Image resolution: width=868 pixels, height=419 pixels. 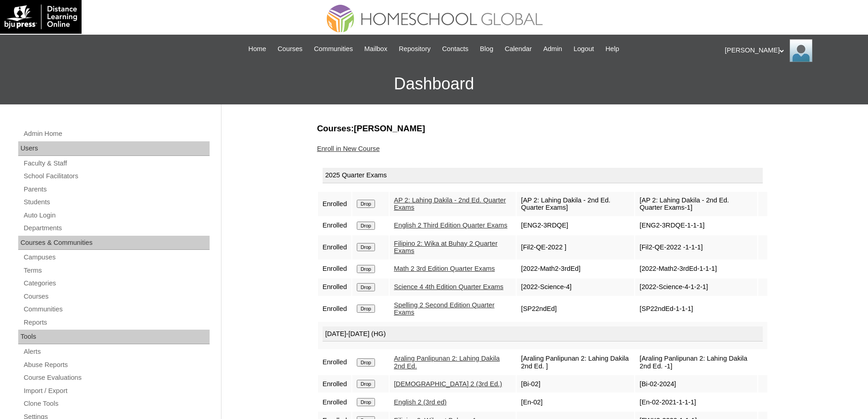 What do you see at coordinates (553, 49) in the screenshot?
I see `span: Admin` at bounding box center [553, 49].